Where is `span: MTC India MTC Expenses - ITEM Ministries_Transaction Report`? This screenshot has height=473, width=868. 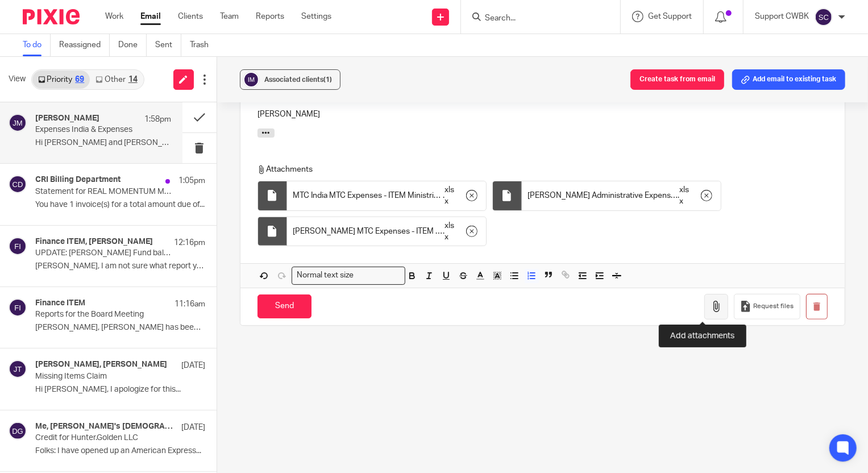 span: MTC India MTC Expenses - ITEM Ministries_Transaction Report is located at coordinates (368, 196).